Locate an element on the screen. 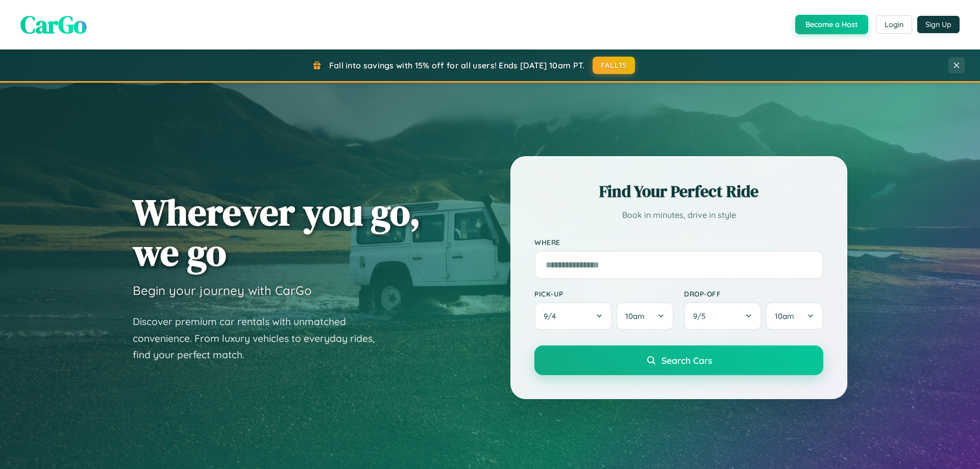  button: Login is located at coordinates (893, 24).